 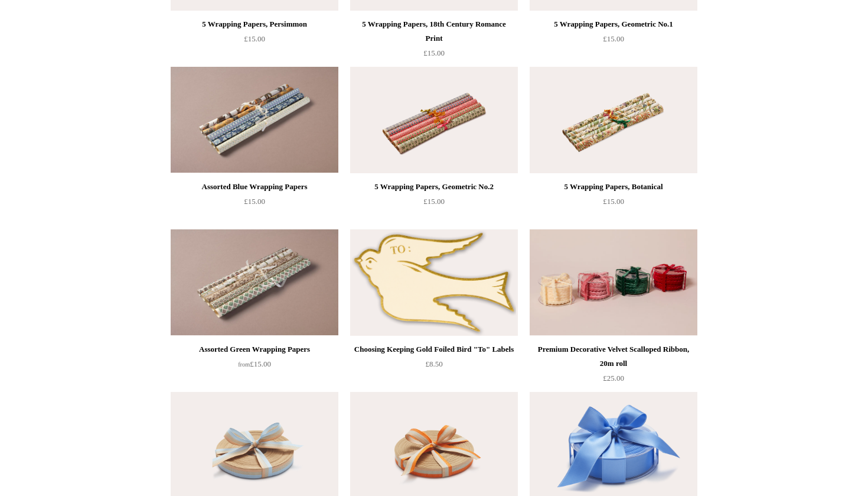 I want to click on span: £8.50, so click(x=434, y=363).